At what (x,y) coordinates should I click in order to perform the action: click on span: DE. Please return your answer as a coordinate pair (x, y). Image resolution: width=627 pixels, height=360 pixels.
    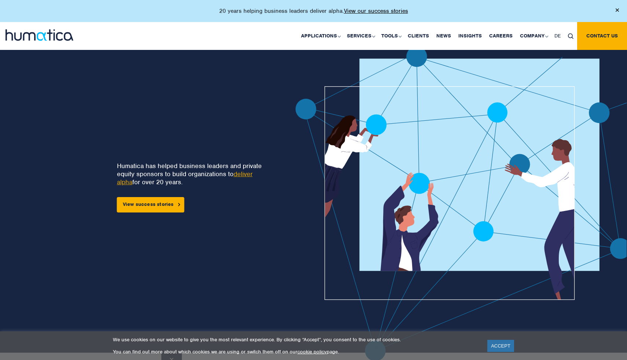
    Looking at the image, I should click on (557, 36).